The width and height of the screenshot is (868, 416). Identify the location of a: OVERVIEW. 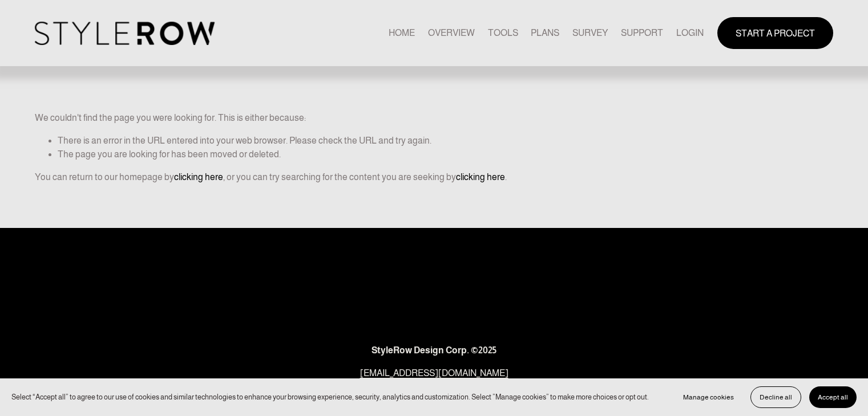
(452, 33).